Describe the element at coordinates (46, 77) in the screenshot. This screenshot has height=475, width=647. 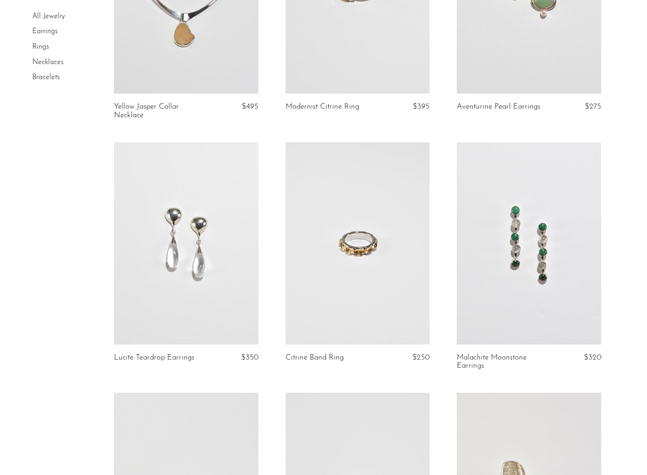
I see `a: Bracelets` at that location.